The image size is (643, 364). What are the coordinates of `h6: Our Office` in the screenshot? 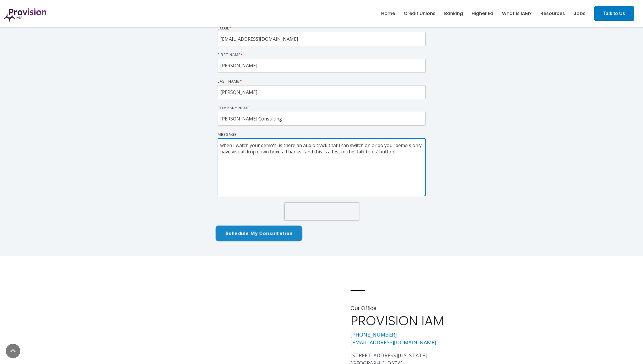 It's located at (482, 308).